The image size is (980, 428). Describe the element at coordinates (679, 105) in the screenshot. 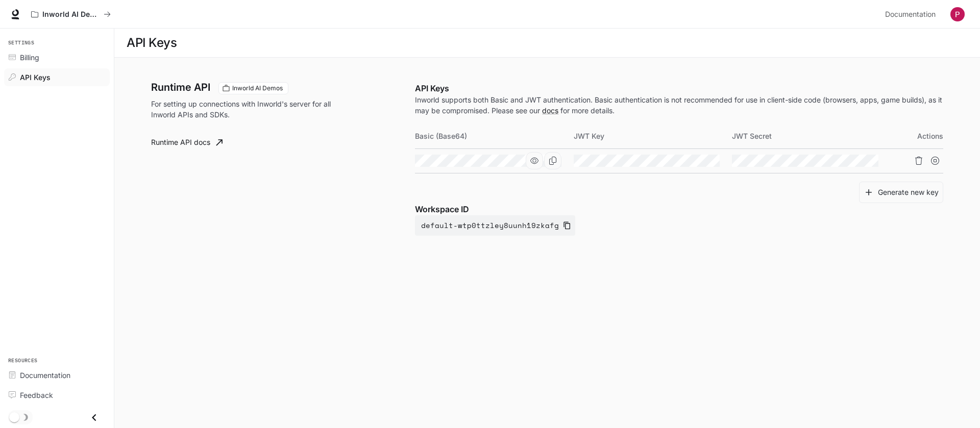

I see `p: Inworld supports both Basic and JWT authentication. Basic authentication is not recommended for u...` at that location.